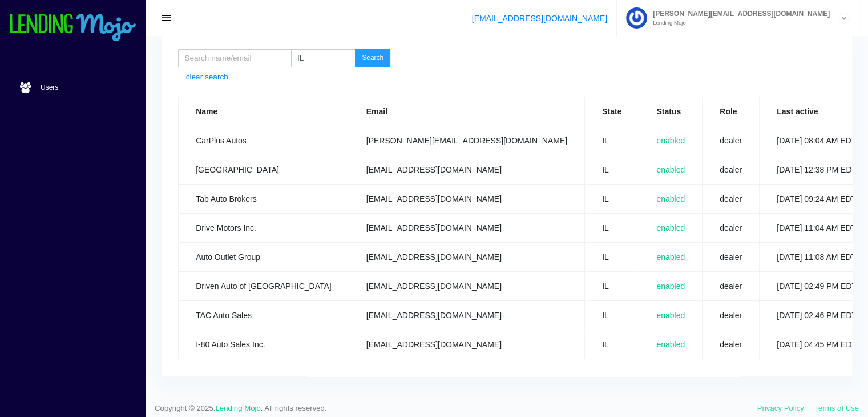 The image size is (868, 417). What do you see at coordinates (235, 58) in the screenshot?
I see `input: Search name/email` at bounding box center [235, 58].